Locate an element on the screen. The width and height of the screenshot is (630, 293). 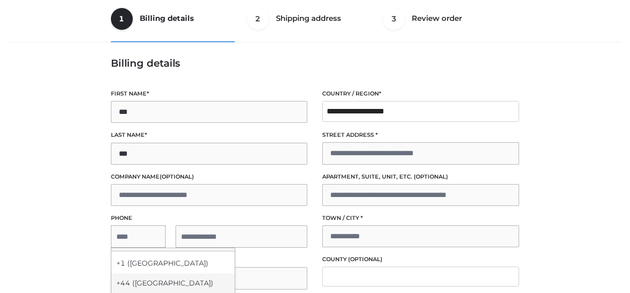
h3: Billing details is located at coordinates (315, 63).